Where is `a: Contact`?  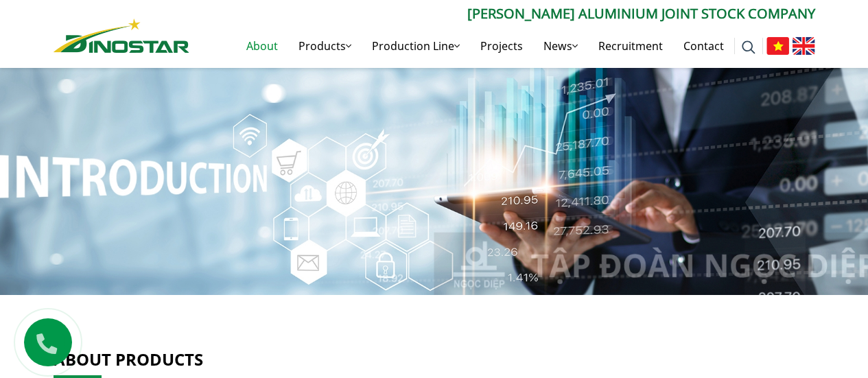
a: Contact is located at coordinates (703, 46).